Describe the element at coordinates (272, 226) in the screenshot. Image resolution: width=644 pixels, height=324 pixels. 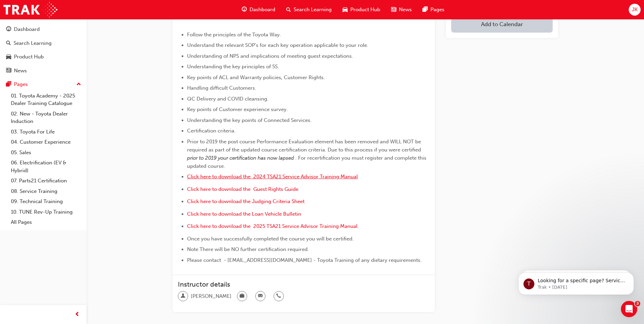
I see `span: Click here to download the 2025 TSA21 Service Advisor Training Manual` at that location.